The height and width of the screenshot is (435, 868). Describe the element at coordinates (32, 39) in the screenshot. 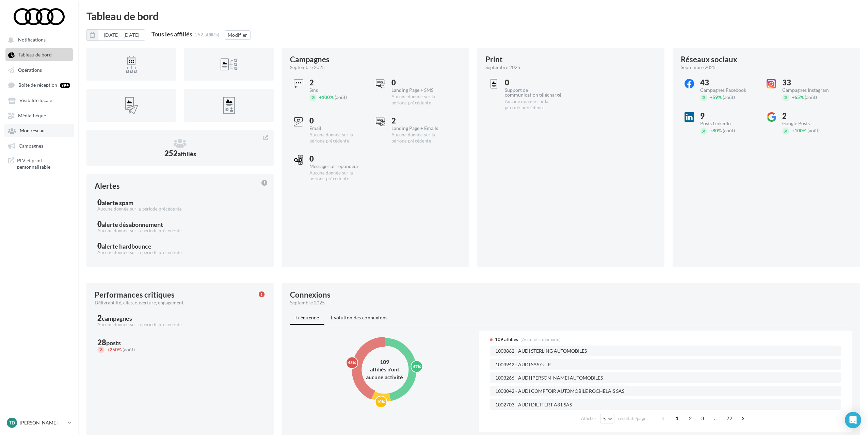

I see `span: Notifications` at that location.